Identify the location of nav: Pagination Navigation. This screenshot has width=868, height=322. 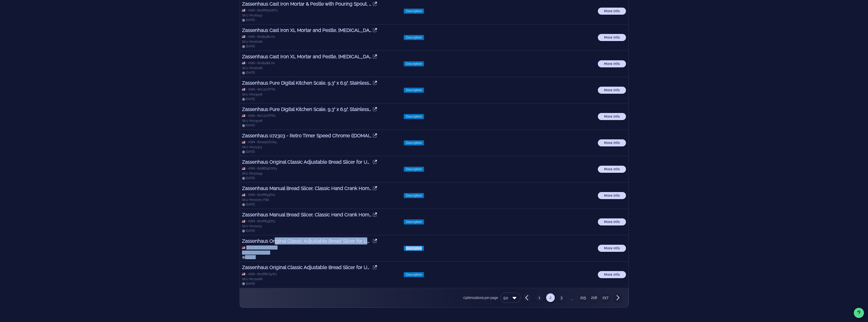
(572, 298).